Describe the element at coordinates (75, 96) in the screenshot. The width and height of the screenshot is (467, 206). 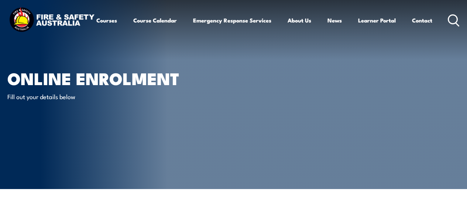
I see `p: Fill out your details below` at that location.